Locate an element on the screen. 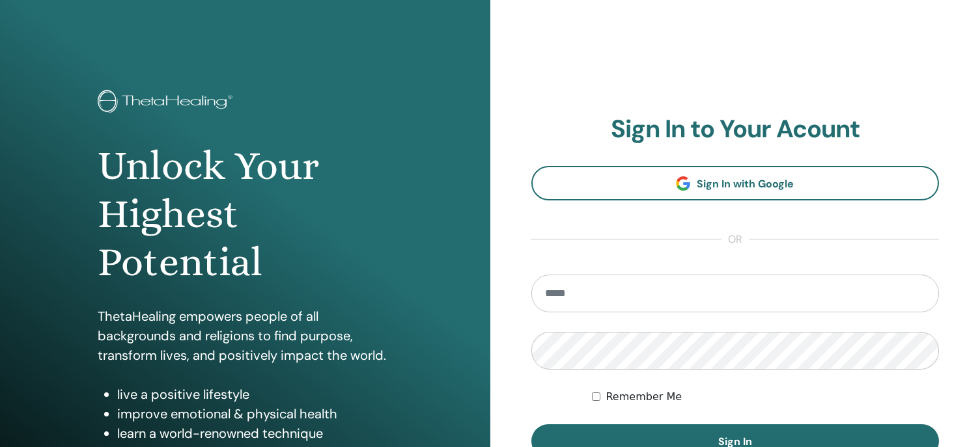 The width and height of the screenshot is (980, 447). span: Sign In with Google is located at coordinates (745, 184).